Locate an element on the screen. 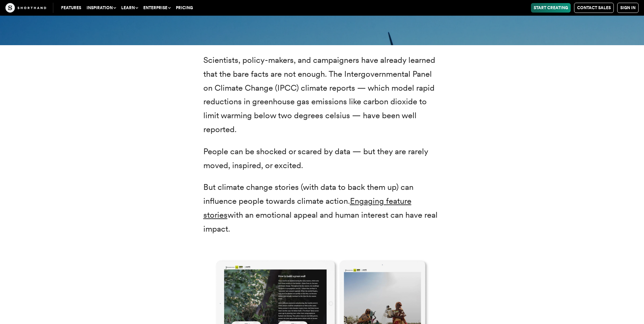 Image resolution: width=644 pixels, height=324 pixels. button: Enterprise is located at coordinates (157, 8).